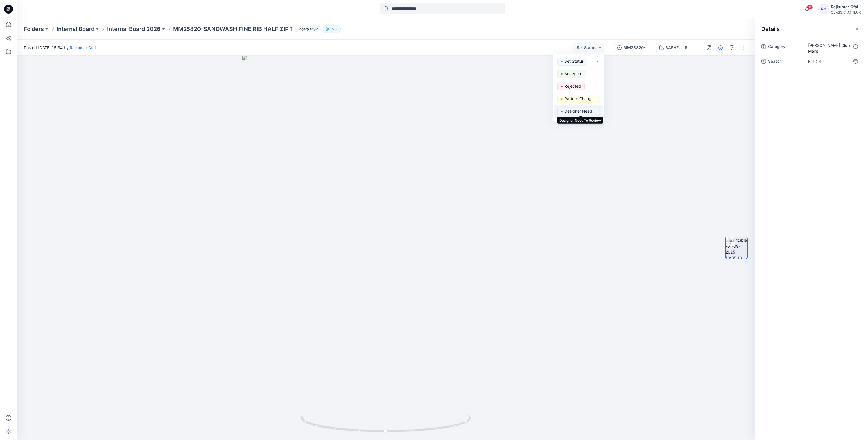 The width and height of the screenshot is (868, 440). I want to click on p: MM25820-SANDWASH FINE RIB HALF ZIP 1, so click(232, 29).